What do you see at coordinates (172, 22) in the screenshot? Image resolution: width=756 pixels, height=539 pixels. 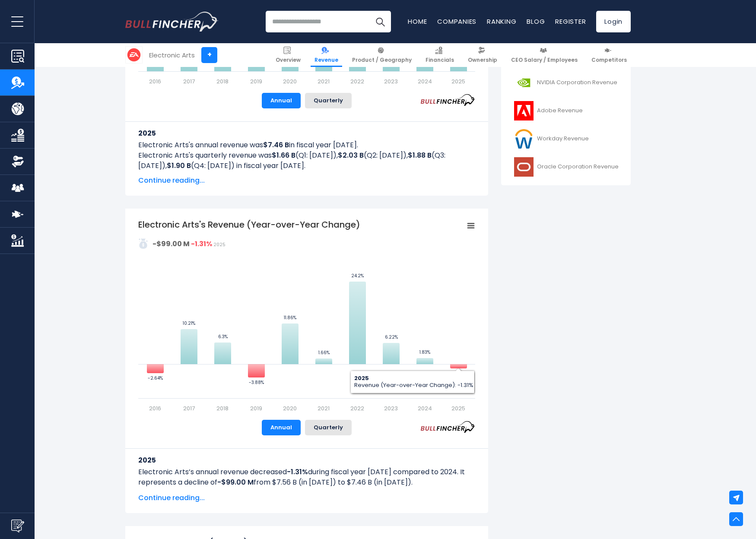 I see `a: Go to homepage` at bounding box center [172, 22].